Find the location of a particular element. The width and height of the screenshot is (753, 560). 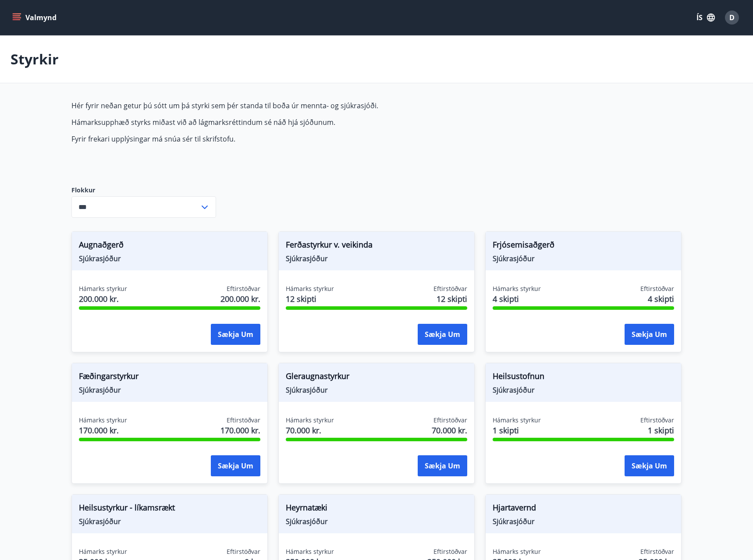

span: Frjósemisaðgerð is located at coordinates (583, 246).